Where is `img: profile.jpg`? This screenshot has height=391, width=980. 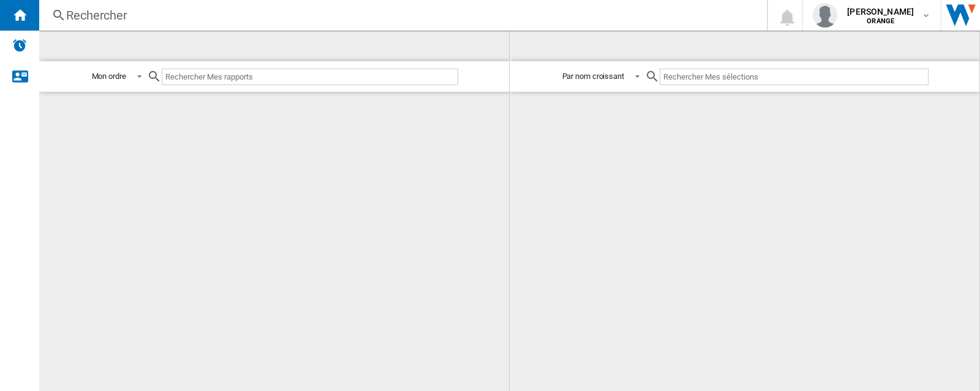 img: profile.jpg is located at coordinates (825, 15).